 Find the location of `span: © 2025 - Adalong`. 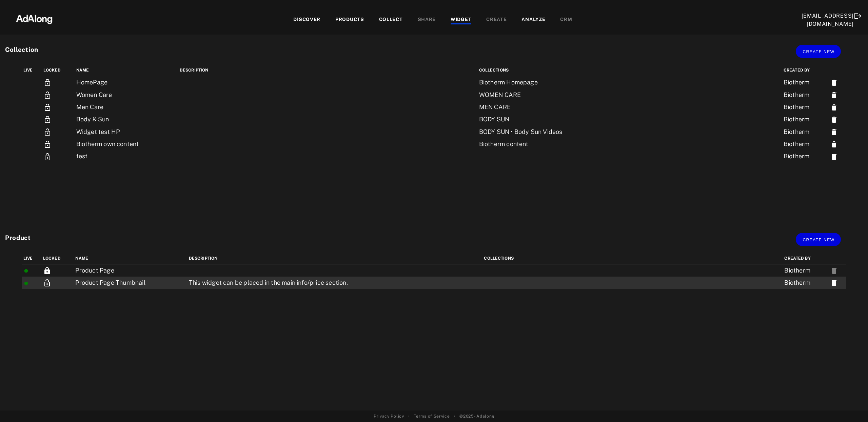

span: © 2025 - Adalong is located at coordinates (477, 416).